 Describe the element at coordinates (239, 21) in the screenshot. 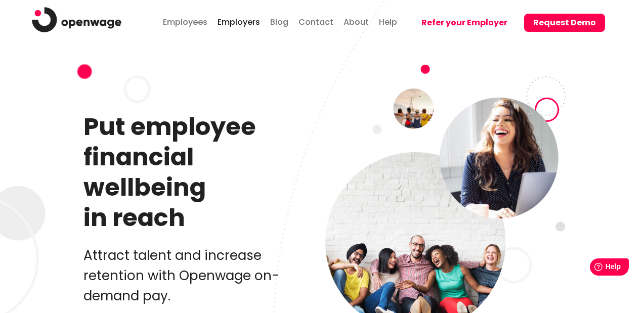

I see `a: Employers` at that location.